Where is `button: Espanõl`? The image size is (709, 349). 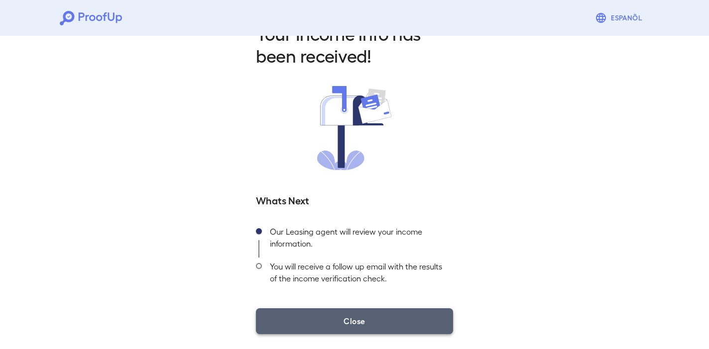 button: Espanõl is located at coordinates (619, 18).